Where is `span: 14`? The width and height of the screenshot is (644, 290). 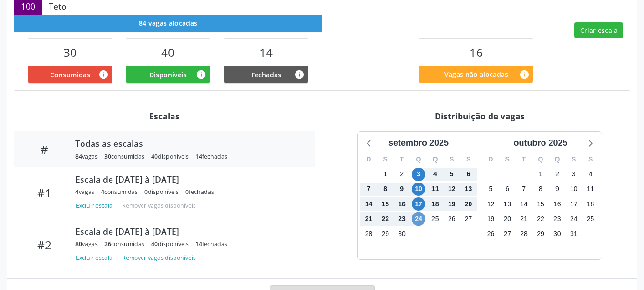 span: 14 is located at coordinates (199, 243).